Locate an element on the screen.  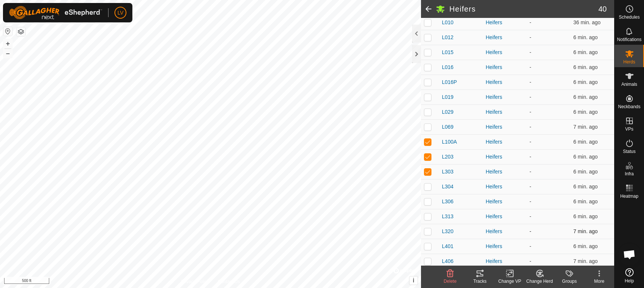
span: Sep 19, 2025, 1:06 PM is located at coordinates (586, 23).